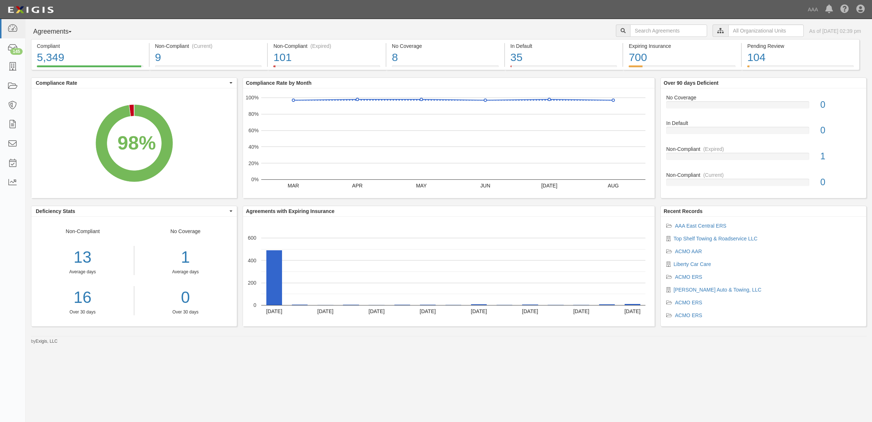  I want to click on text: 400, so click(252, 260).